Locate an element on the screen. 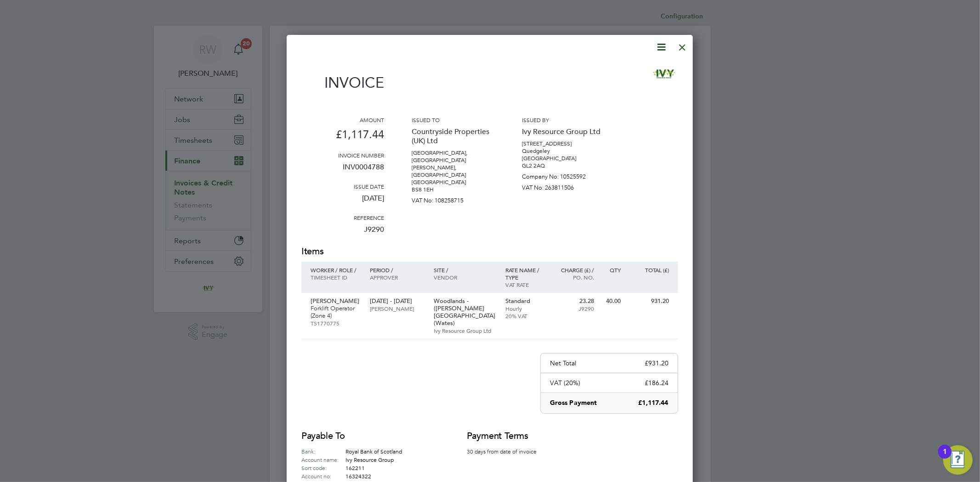  h2: Payment terms is located at coordinates (508, 437).